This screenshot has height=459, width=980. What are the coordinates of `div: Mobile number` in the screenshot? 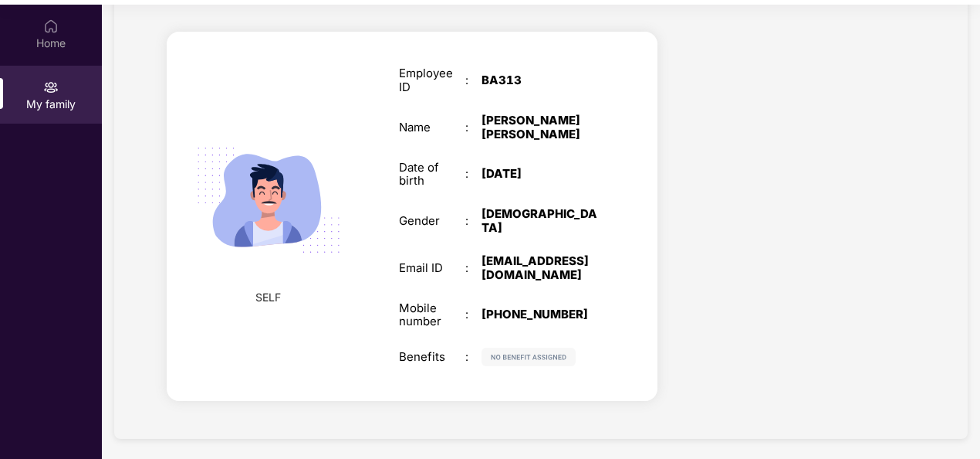 It's located at (432, 315).